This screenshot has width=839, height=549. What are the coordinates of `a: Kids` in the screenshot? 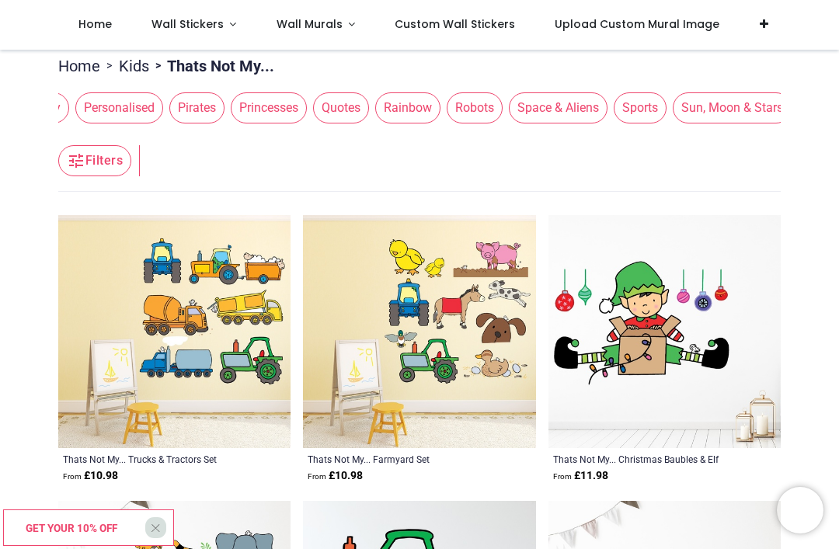 It's located at (134, 66).